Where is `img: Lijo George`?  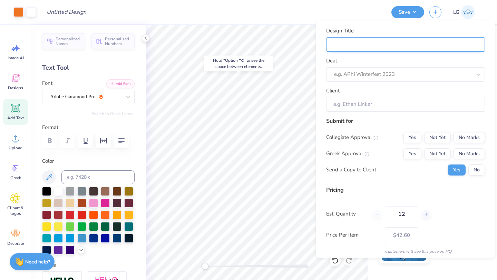
img: Lijo George is located at coordinates (468, 12).